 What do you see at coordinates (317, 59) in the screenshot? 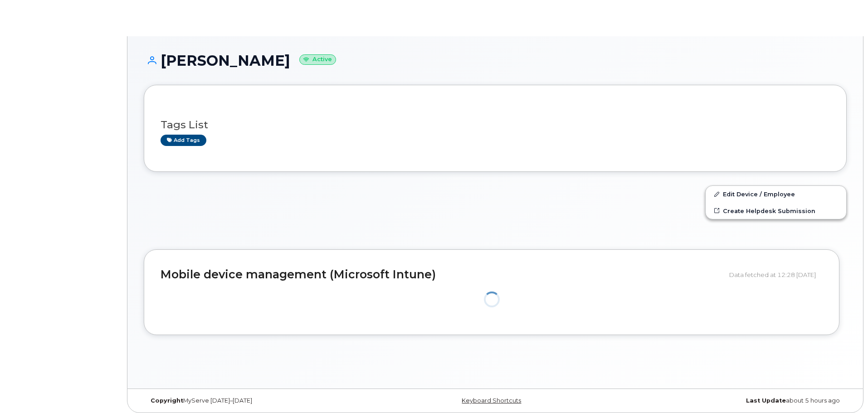
I see `small: Active` at bounding box center [317, 59].